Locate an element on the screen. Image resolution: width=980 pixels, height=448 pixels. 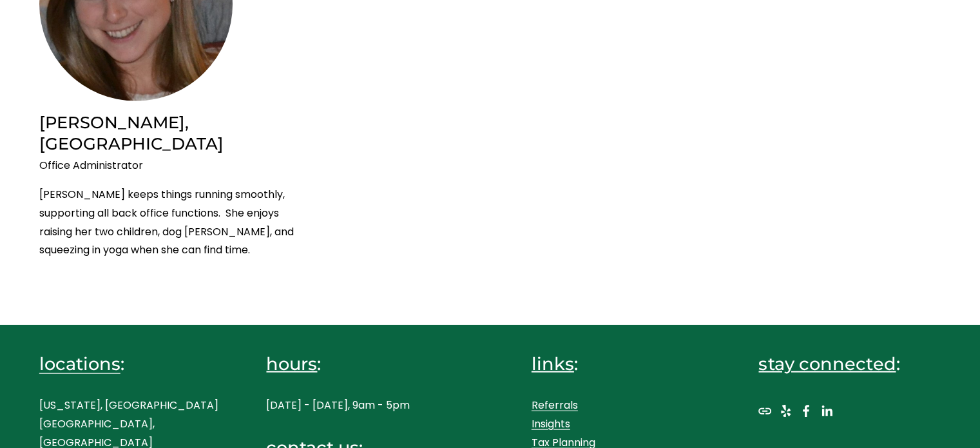
a: Referrals is located at coordinates (555, 405).